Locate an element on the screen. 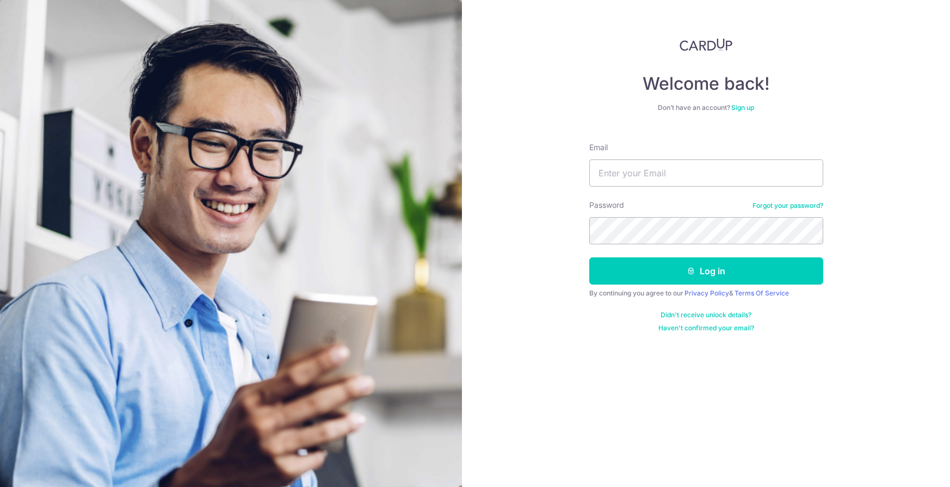  a: Privacy Policy is located at coordinates (707, 293).